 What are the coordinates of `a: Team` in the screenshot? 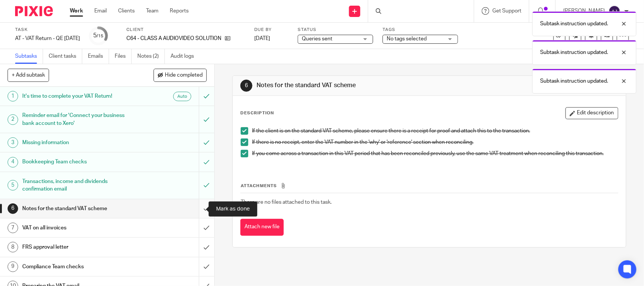 It's located at (152, 11).